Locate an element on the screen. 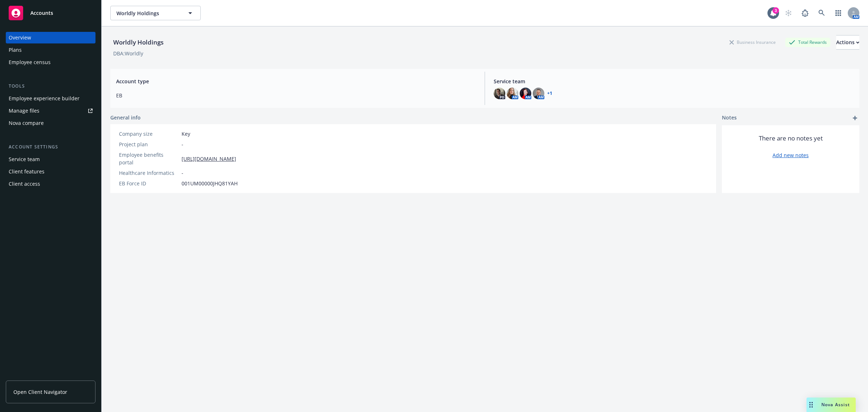 The height and width of the screenshot is (412, 868). a: Report a Bug is located at coordinates (805, 13).